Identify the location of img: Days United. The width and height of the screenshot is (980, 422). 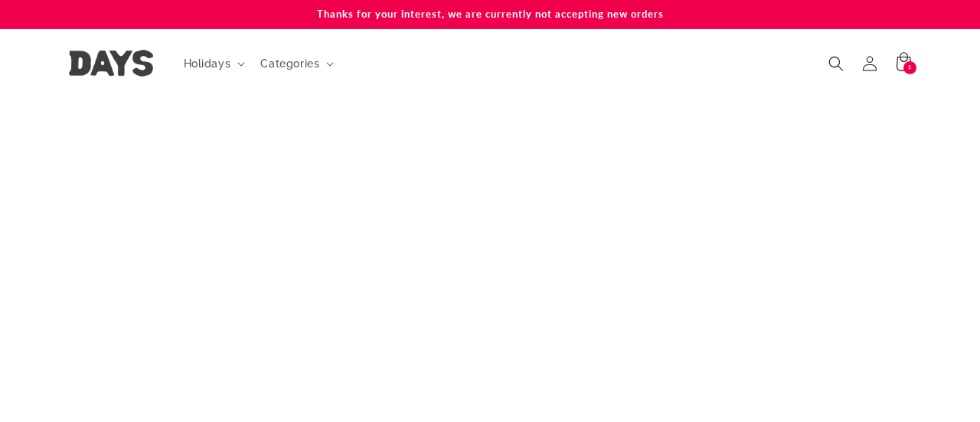
(111, 63).